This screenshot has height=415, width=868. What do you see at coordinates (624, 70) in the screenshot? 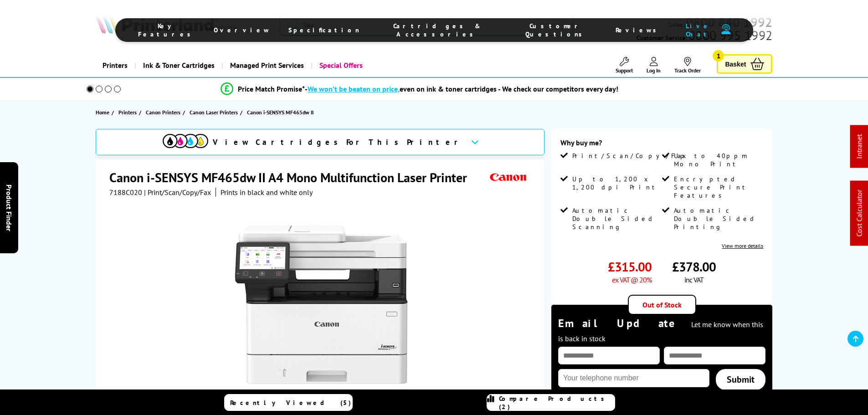
I see `span: Support` at bounding box center [624, 70].